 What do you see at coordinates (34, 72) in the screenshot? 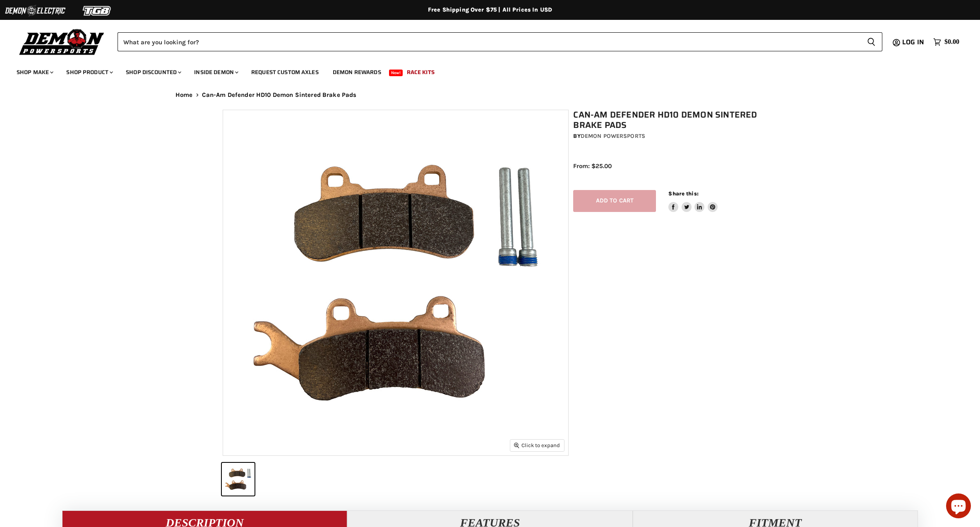
I see `a: Shop Make` at bounding box center [34, 72].